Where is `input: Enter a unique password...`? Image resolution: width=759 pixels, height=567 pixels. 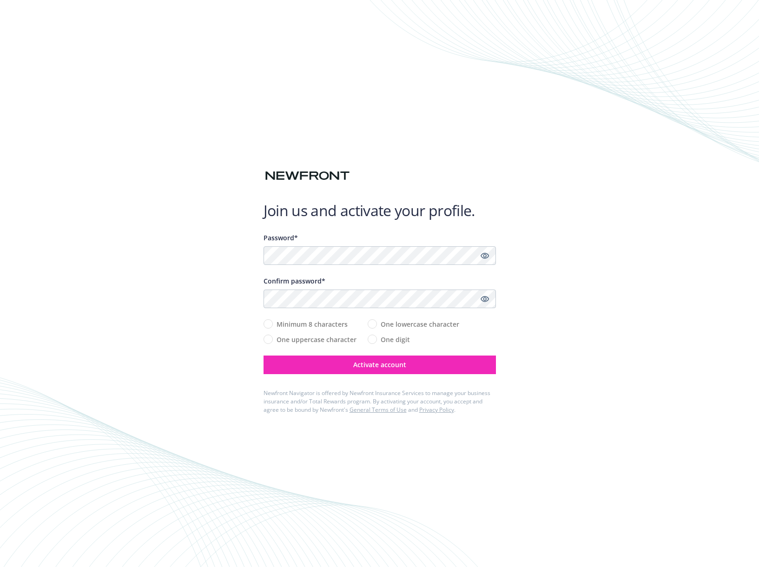 input: Enter a unique password... is located at coordinates (380, 256).